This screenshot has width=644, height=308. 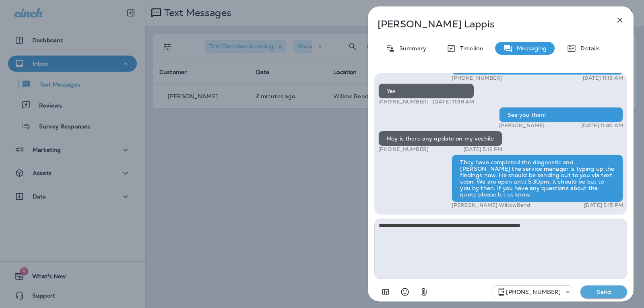 What do you see at coordinates (588, 48) in the screenshot?
I see `p: Details` at bounding box center [588, 48].